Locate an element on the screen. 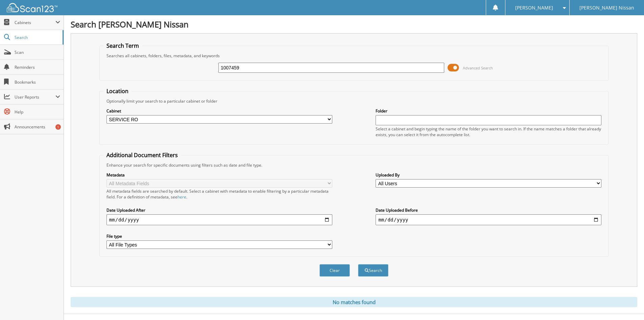  label: Folder is located at coordinates (488, 111).